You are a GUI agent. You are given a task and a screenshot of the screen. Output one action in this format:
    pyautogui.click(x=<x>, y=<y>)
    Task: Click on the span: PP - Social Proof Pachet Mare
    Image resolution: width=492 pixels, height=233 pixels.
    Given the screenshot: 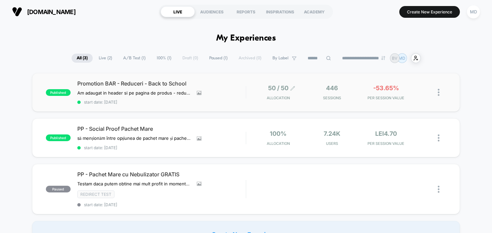 What is the action you would take?
    pyautogui.click(x=162, y=129)
    